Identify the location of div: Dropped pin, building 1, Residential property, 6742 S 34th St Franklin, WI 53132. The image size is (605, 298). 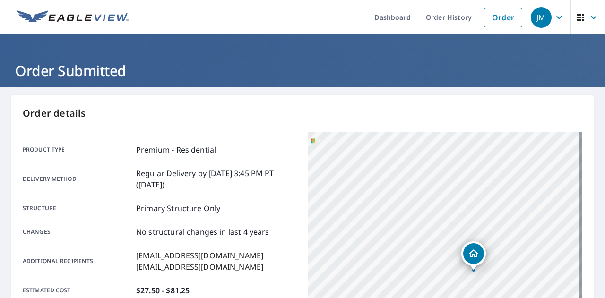
(473, 256).